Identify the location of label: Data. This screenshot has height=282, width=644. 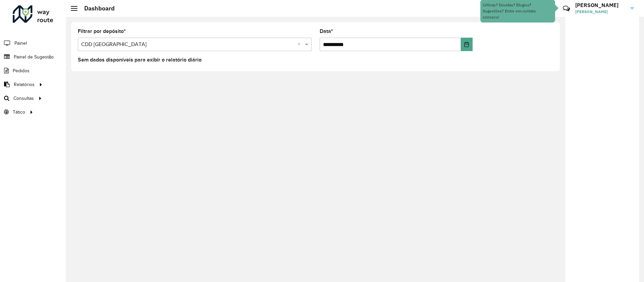
(326, 32).